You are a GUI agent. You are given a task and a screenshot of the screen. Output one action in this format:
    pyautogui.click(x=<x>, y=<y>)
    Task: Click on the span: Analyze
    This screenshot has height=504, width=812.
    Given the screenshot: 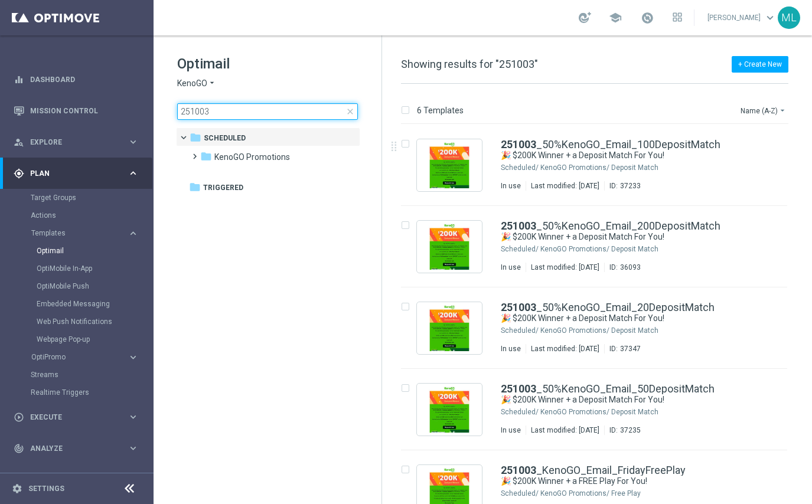 What is the action you would take?
    pyautogui.click(x=78, y=449)
    